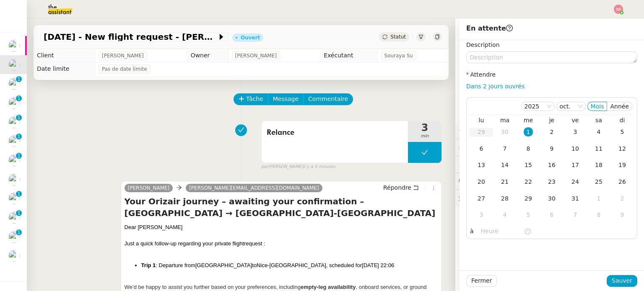  I want to click on th: lun., so click(481, 120).